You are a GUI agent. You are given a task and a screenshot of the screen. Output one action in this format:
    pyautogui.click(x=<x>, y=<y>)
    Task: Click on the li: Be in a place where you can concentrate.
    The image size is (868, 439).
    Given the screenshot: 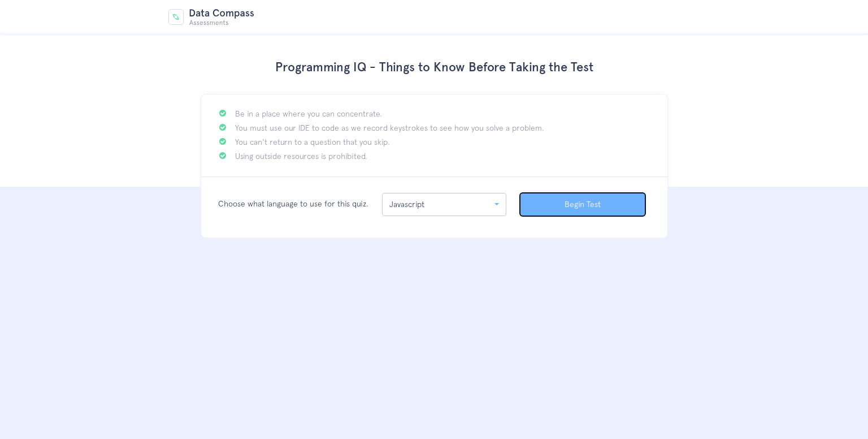 What is the action you would take?
    pyautogui.click(x=442, y=113)
    